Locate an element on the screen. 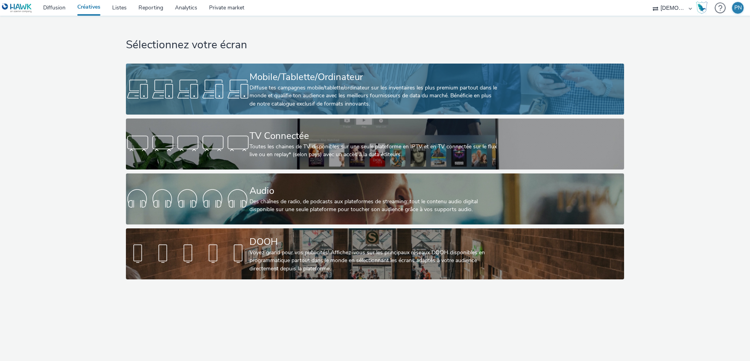 The image size is (750, 361). div: DOOH is located at coordinates (373, 241).